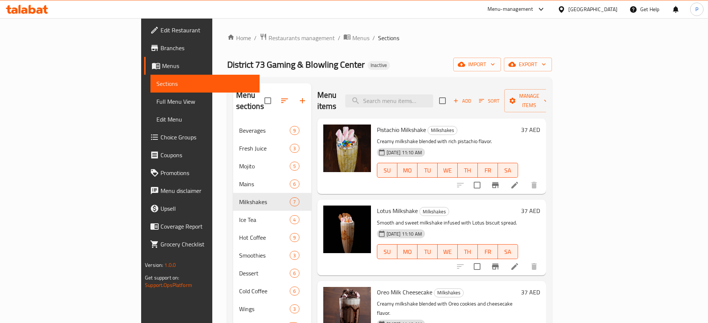 Image resolution: width=708 pixels, height=323 pixels. What do you see at coordinates (527, 64) in the screenshot?
I see `span: export` at bounding box center [527, 64].